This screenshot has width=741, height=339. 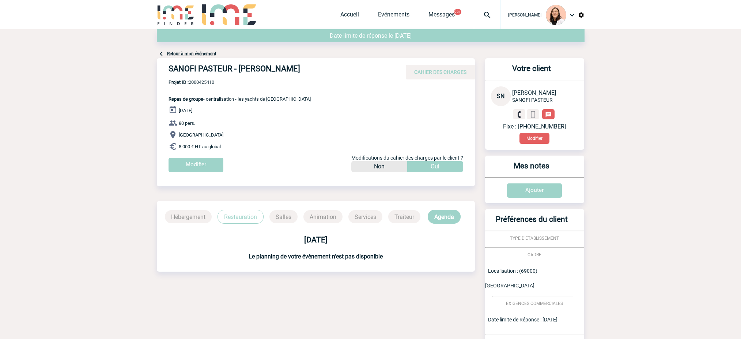 What do you see at coordinates (192, 54) in the screenshot?
I see `a: Retour à mon événement` at bounding box center [192, 54].